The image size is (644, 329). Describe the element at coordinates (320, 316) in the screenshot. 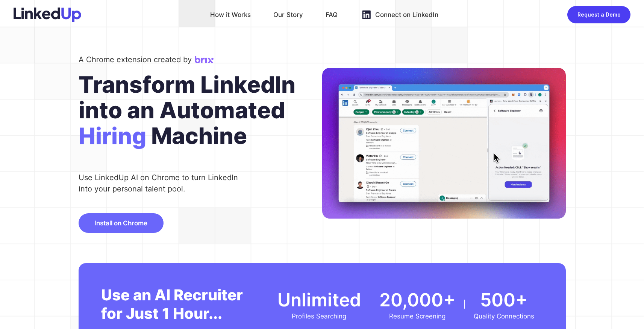

I see `div: Profiles Searching` at that location.